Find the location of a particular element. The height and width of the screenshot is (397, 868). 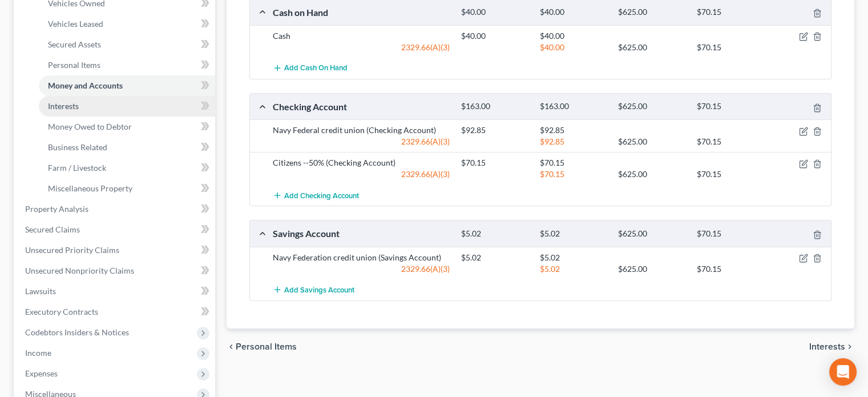

a: Executory Contracts is located at coordinates (115, 312).